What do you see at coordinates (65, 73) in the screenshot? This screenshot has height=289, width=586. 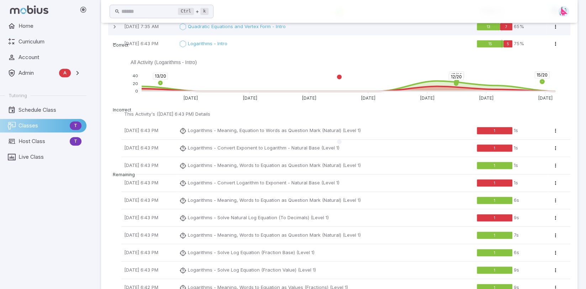 I see `span: A` at bounding box center [65, 73].